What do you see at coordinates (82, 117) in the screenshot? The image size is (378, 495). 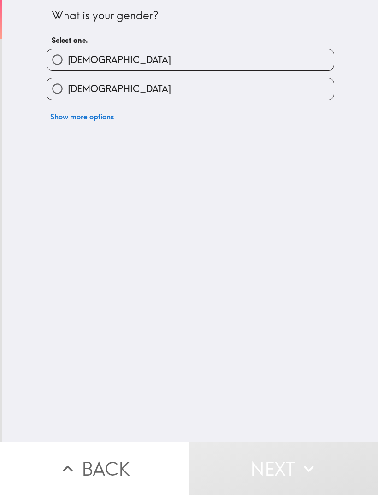 I see `button: Show more options` at bounding box center [82, 117].